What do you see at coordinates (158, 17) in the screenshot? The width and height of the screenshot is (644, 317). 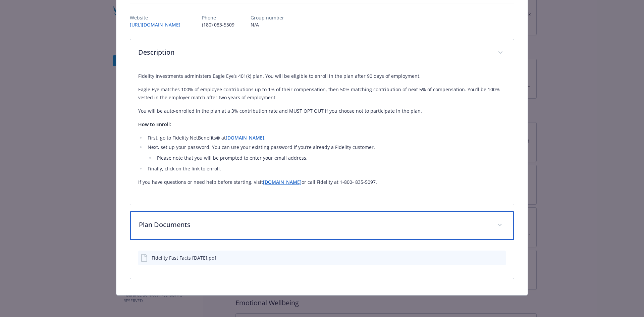 I see `p: Website` at bounding box center [158, 17].